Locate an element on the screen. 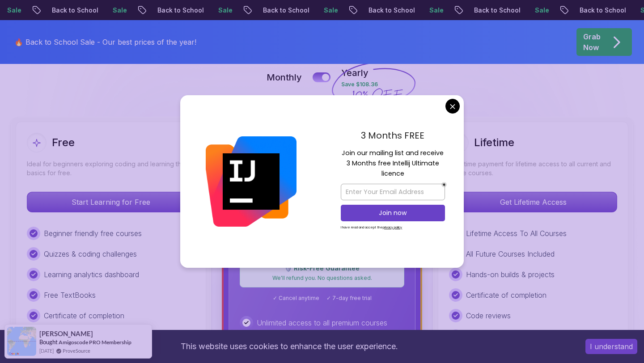 The height and width of the screenshot is (363, 644). a: ProveSource is located at coordinates (77, 351).